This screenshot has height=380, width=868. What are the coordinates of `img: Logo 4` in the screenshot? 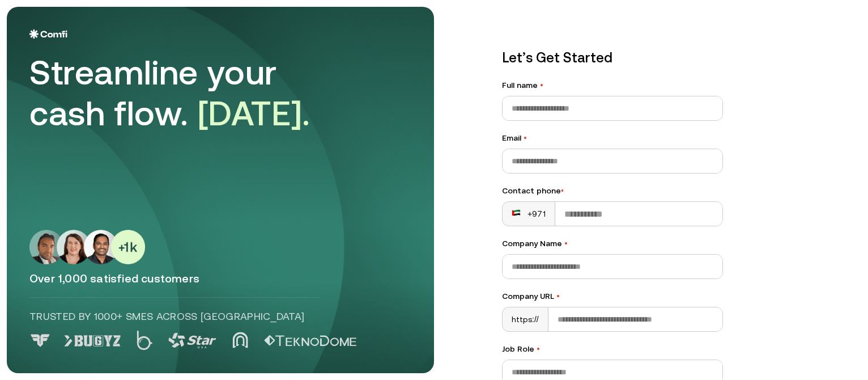 It's located at (240, 340).